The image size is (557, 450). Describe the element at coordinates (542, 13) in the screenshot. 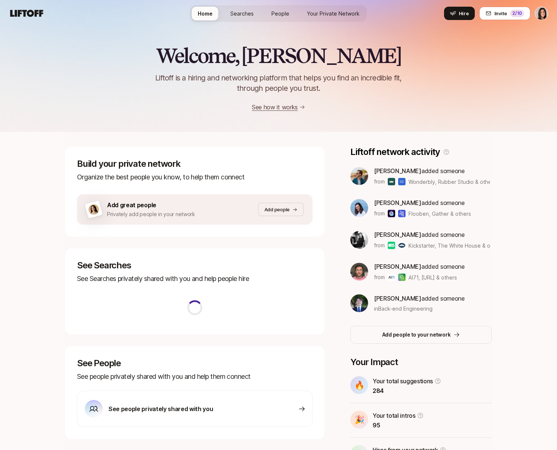

I see `img: Eleanor Morgan` at that location.